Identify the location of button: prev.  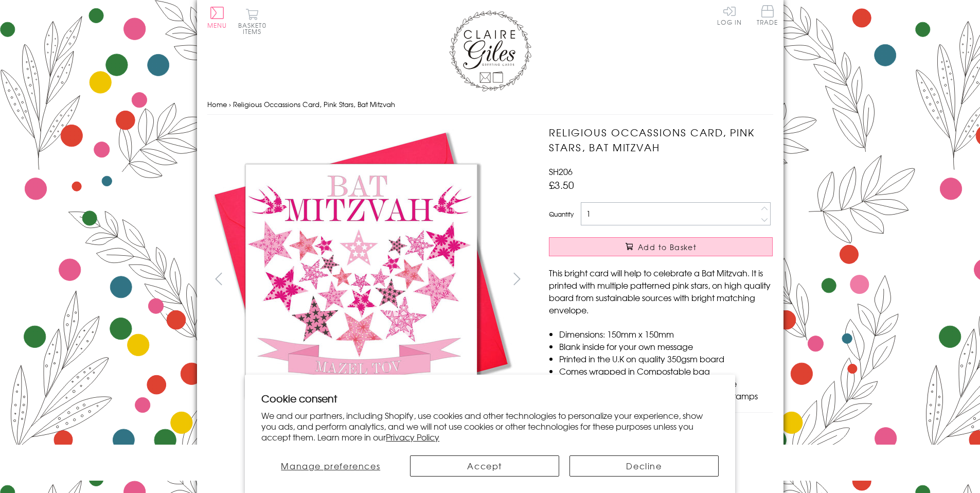
(218, 278).